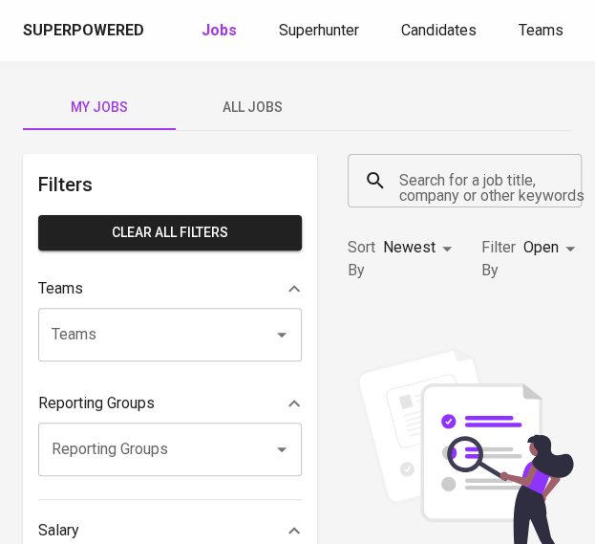 The height and width of the screenshot is (544, 595). What do you see at coordinates (219, 30) in the screenshot?
I see `b: Jobs` at bounding box center [219, 30].